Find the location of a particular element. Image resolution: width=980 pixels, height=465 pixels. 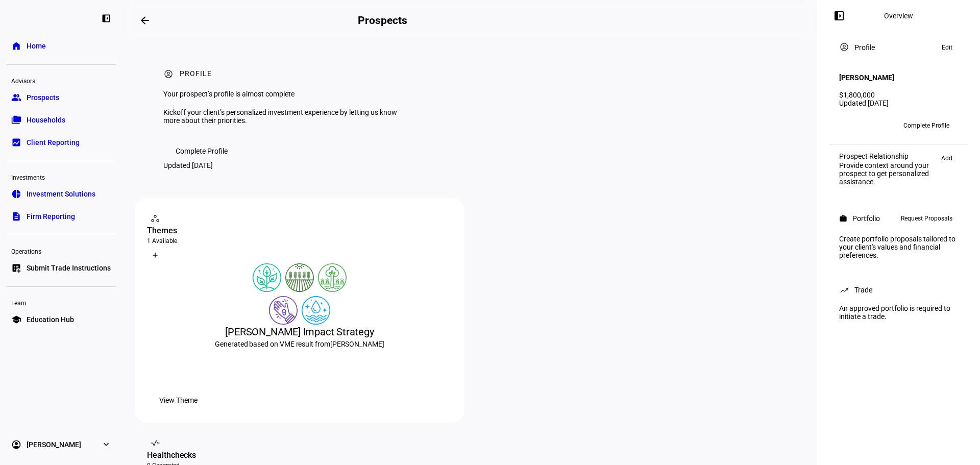

button: Edit is located at coordinates (947, 48).